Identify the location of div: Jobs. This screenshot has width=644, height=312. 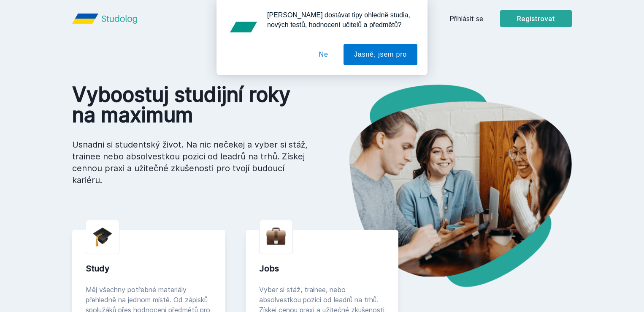
(322, 268).